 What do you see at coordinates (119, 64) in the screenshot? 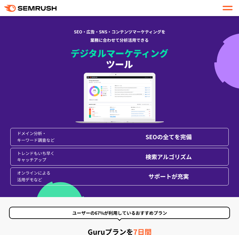
I see `span: ツール` at bounding box center [119, 64].